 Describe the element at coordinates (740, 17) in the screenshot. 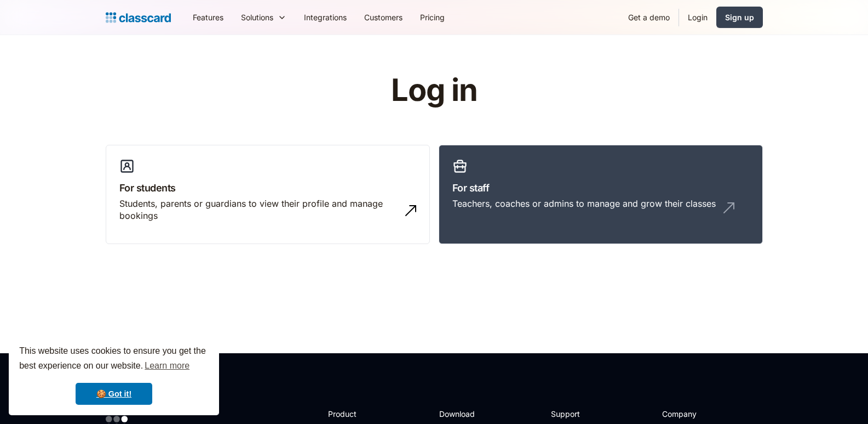

I see `a: Sign up` at that location.